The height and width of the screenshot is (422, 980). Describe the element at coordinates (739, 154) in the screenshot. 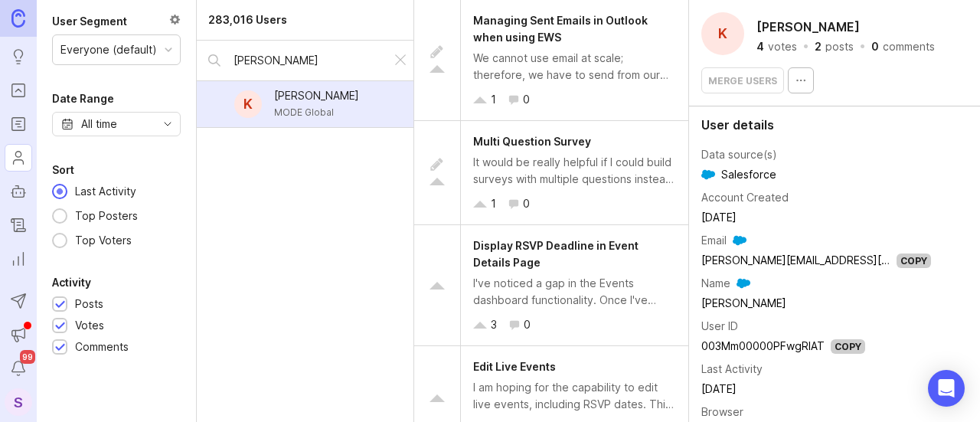

I see `div: Data source(s)` at that location.